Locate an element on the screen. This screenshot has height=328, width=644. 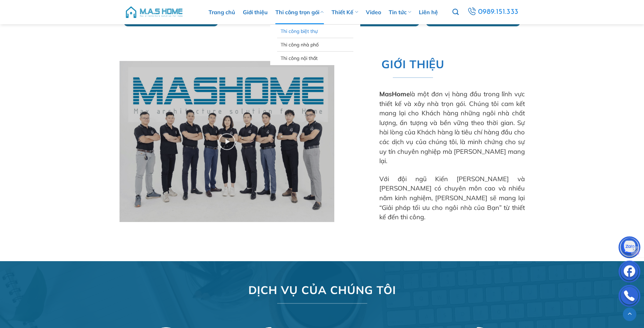
a: Thi công nội thất is located at coordinates (315, 58).